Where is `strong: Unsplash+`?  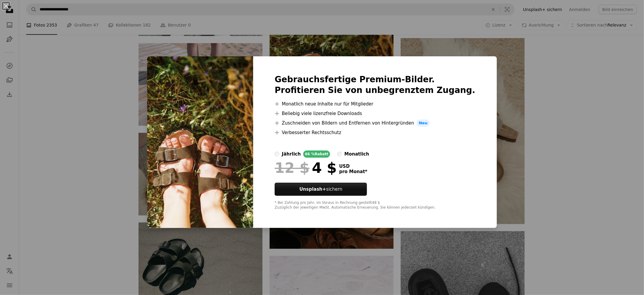
strong: Unsplash+ is located at coordinates (313, 189).